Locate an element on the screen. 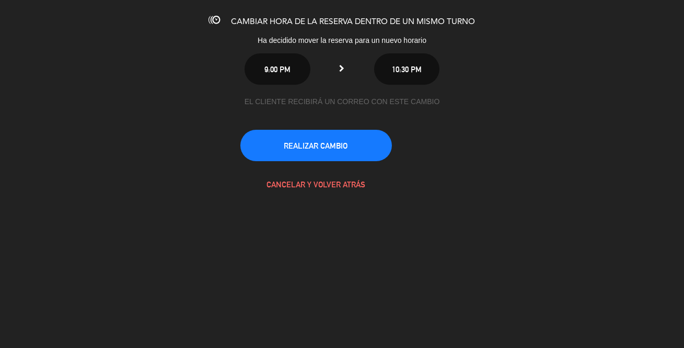 The image size is (684, 348). button: 10:30 PM is located at coordinates (407, 69).